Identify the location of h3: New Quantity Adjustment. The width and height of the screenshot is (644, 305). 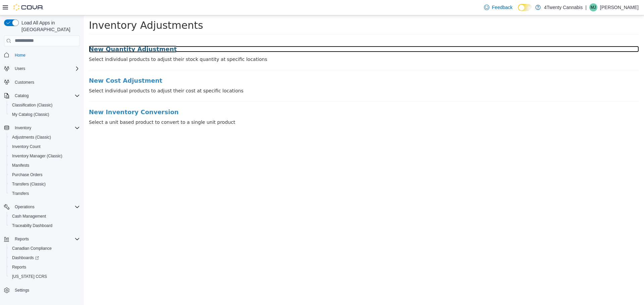
(280, 34).